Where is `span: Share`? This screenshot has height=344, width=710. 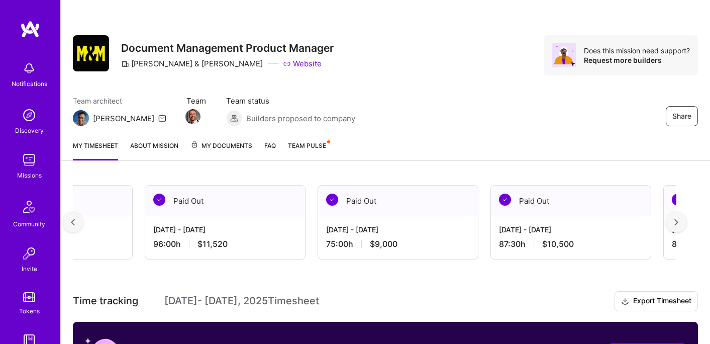
span: Share is located at coordinates (682, 116).